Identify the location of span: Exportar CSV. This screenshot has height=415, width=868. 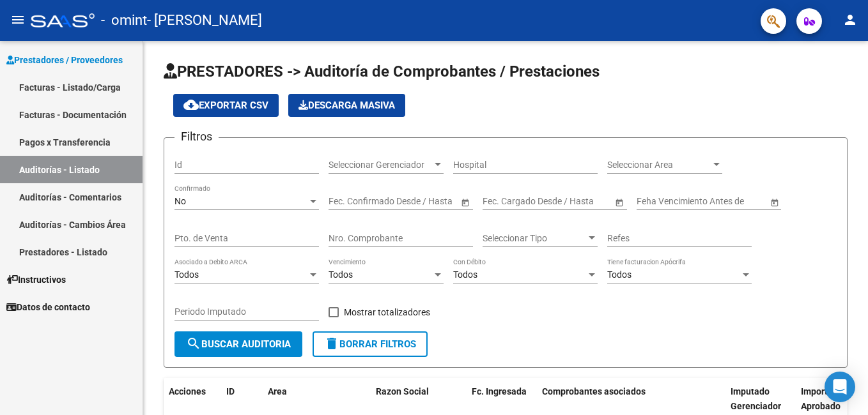
(226, 106).